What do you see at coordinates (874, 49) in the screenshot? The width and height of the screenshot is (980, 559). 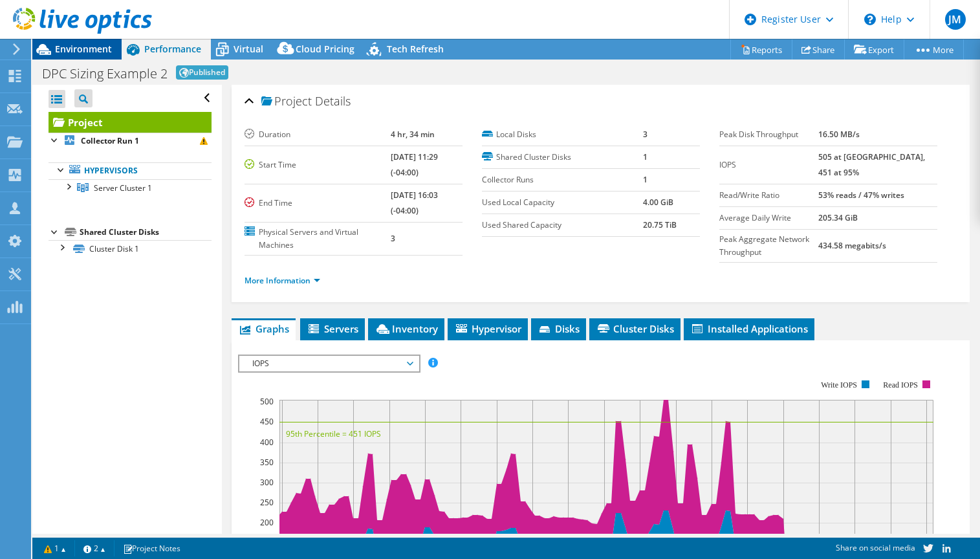 I see `a: Export` at bounding box center [874, 49].